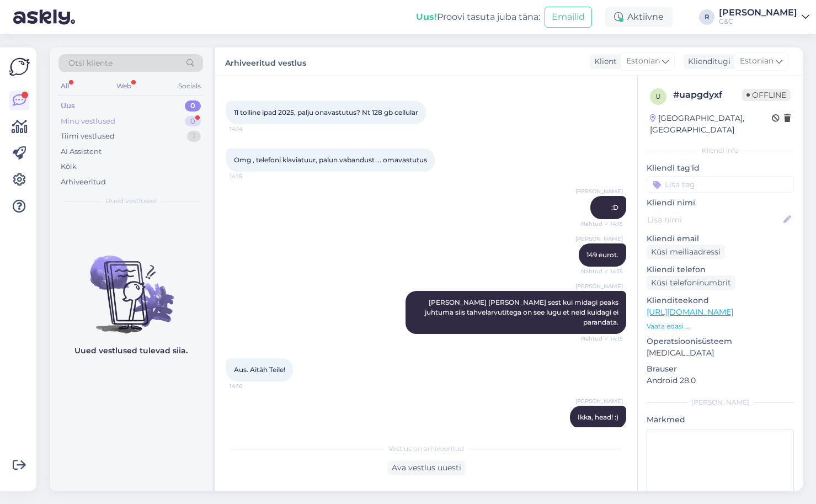 This screenshot has width=816, height=504. Describe the element at coordinates (639, 17) in the screenshot. I see `div: Aktiivne` at that location.